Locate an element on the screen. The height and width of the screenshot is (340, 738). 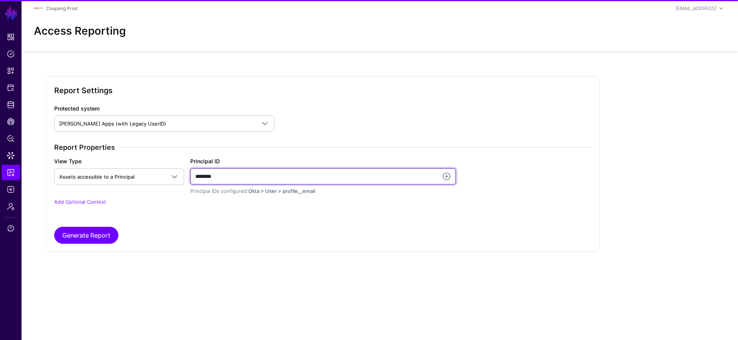
span: Dashboard is located at coordinates (11, 37).